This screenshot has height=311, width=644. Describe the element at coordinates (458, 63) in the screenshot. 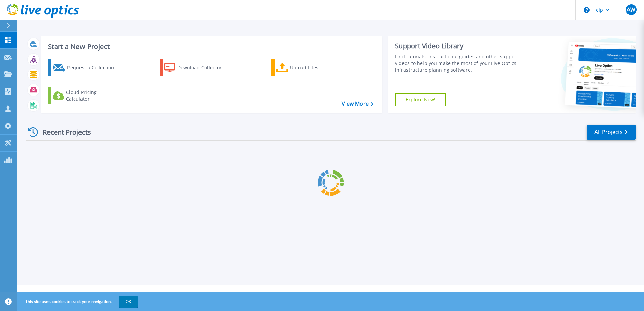

I see `div: Find tutorials, instructional guides and other support videos to help you make the most of your L...` at that location.